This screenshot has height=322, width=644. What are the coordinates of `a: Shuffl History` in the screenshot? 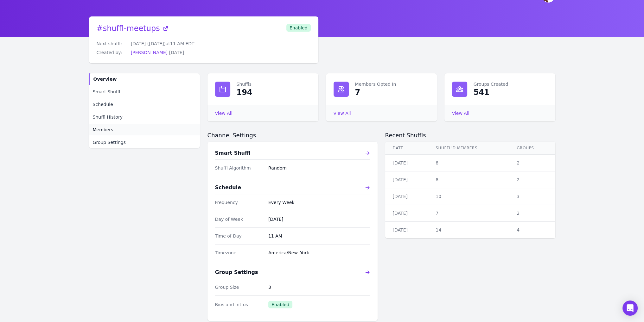 It's located at (145, 117).